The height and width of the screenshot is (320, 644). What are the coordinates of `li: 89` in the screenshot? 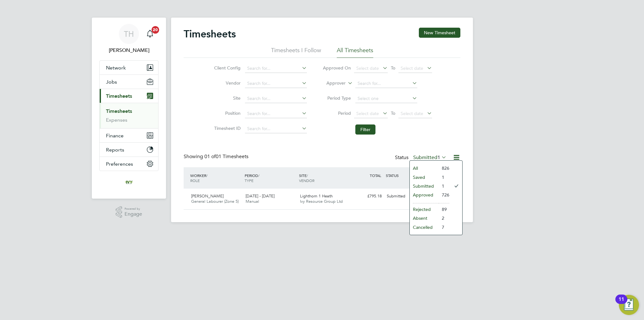 It's located at (444, 209).